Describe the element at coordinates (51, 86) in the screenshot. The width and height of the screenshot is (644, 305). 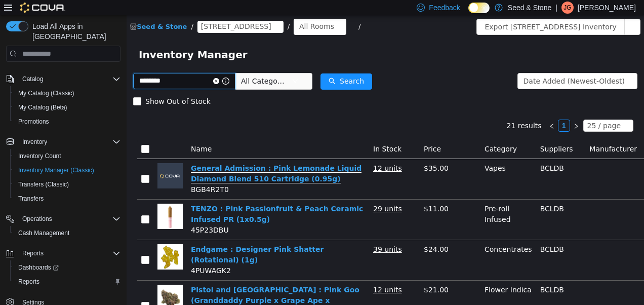
I see `span: Show Out of Stock` at that location.